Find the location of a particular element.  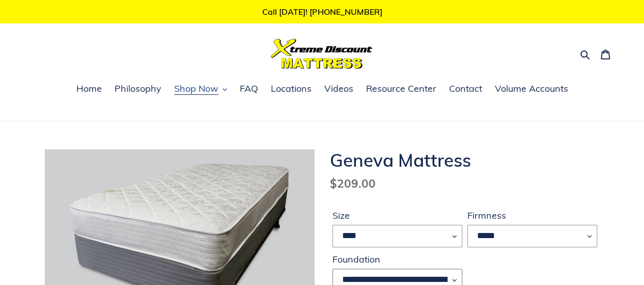

span: Philosophy is located at coordinates (138, 89).